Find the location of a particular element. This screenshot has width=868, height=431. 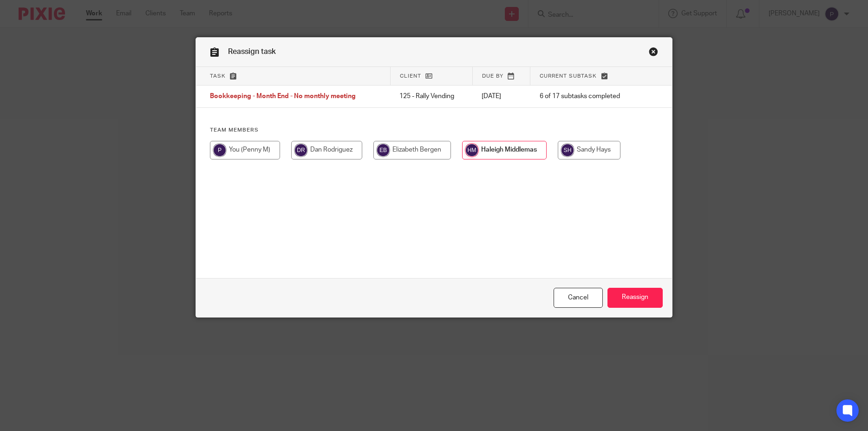

p: 125 - Rally Vending is located at coordinates (431, 96).